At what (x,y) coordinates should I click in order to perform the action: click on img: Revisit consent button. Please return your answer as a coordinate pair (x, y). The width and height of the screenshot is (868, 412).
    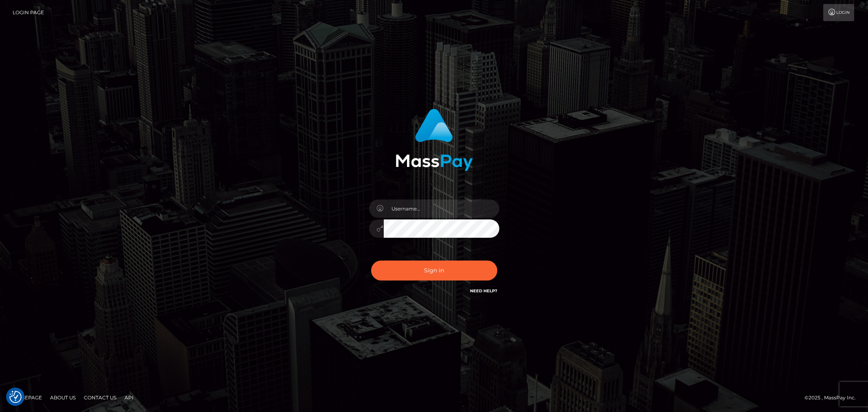
    Looking at the image, I should click on (15, 397).